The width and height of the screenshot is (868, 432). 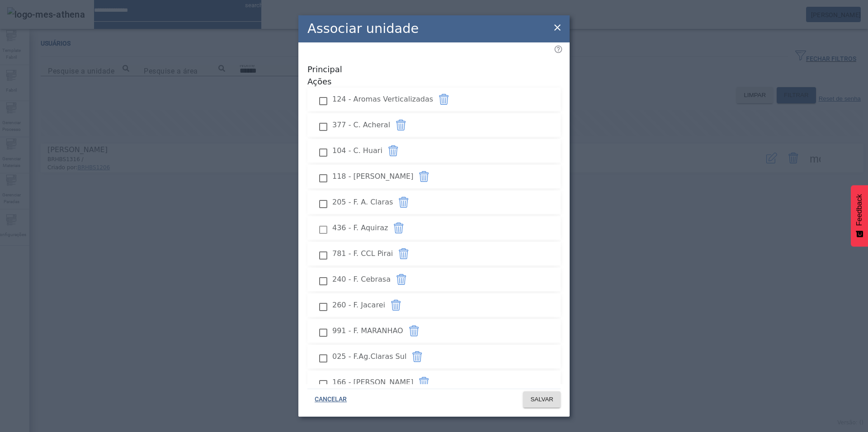 I want to click on span: 205 - F. A. Claras, so click(x=363, y=202).